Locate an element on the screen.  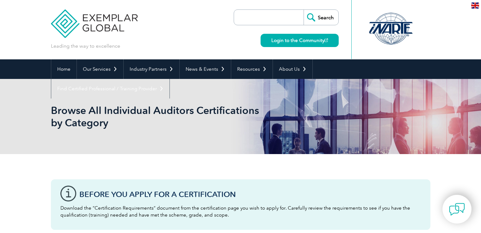
a: Find Certified Professional / Training Provider is located at coordinates (110, 89).